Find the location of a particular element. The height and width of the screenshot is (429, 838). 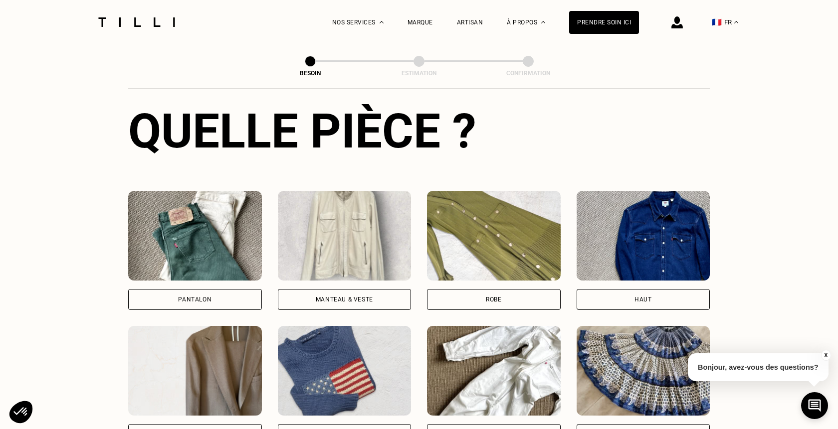

img: Menu déroulant à propos is located at coordinates (543, 22).